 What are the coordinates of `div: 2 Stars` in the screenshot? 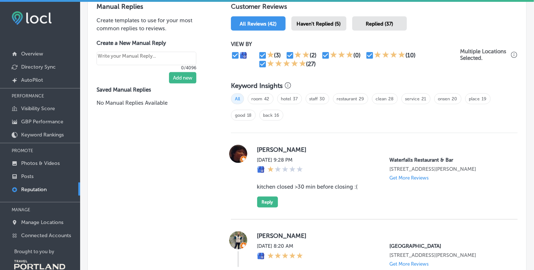 It's located at (302, 55).